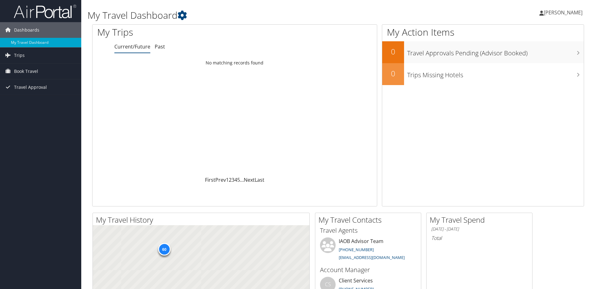 The image size is (595, 289). Describe the element at coordinates (483, 32) in the screenshot. I see `h1: My Action Items` at that location.